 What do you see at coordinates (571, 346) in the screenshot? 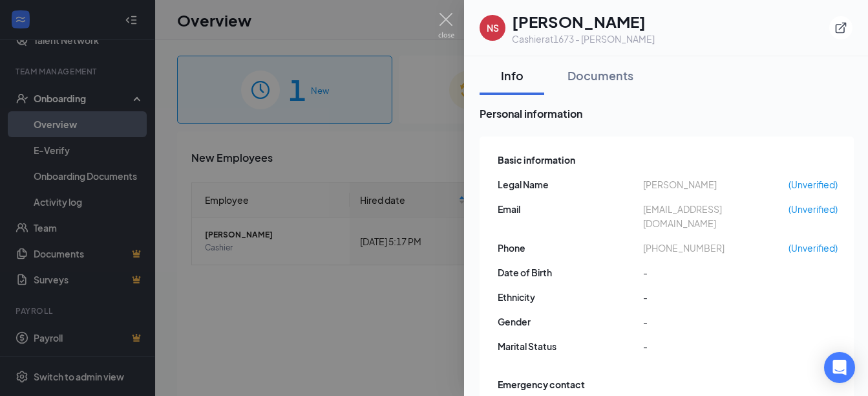
I see `span: Marital Status` at bounding box center [571, 346].